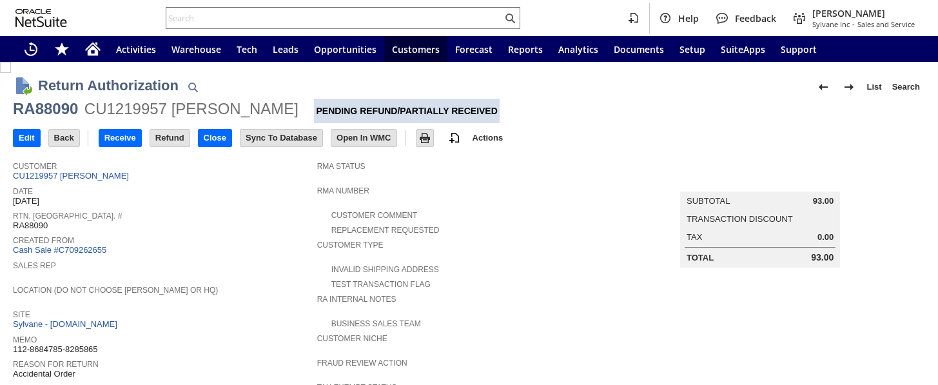 The width and height of the screenshot is (938, 385). Describe the element at coordinates (639, 49) in the screenshot. I see `a: Documents` at that location.